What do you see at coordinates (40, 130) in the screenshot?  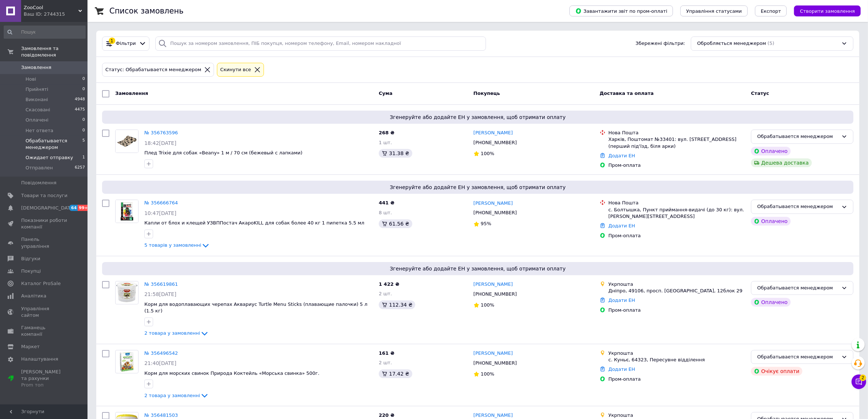 I see `span: Нет ответа` at bounding box center [40, 130].